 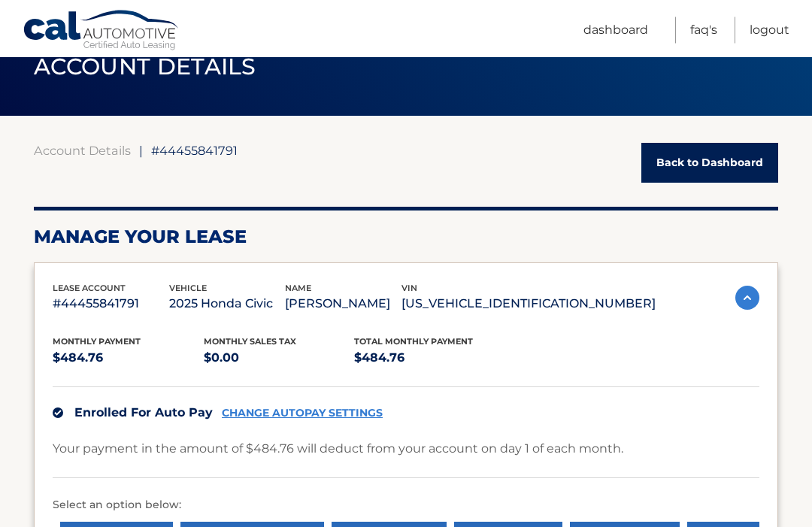 I want to click on span: Total Monthly Payment, so click(x=413, y=342).